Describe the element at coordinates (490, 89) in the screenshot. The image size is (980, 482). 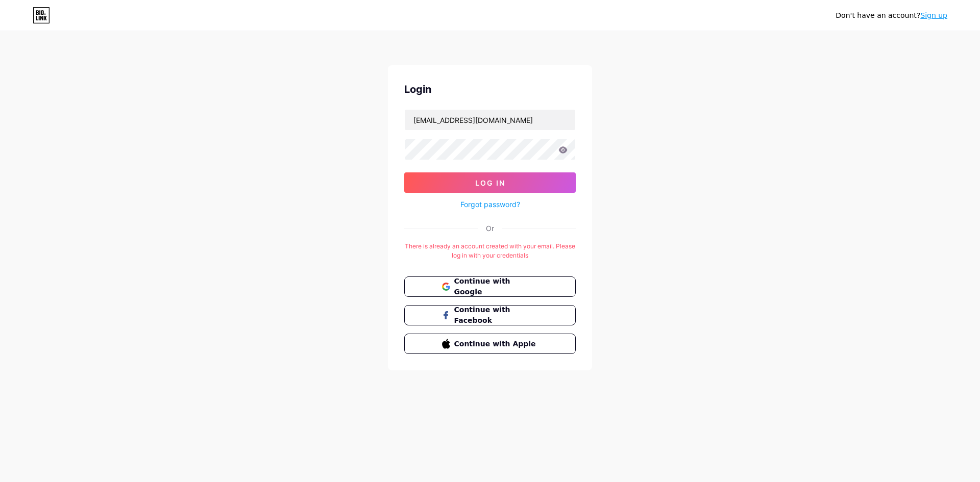
I see `div: Login` at that location.